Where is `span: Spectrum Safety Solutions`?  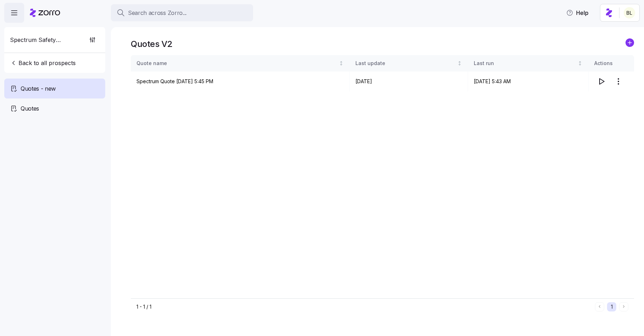
span: Spectrum Safety Solutions is located at coordinates (35, 40).